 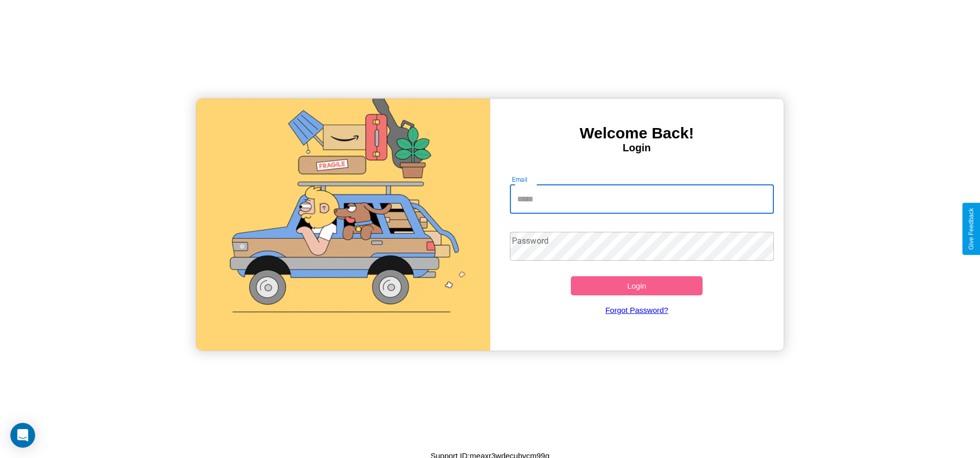 What do you see at coordinates (23, 435) in the screenshot?
I see `div: Open Intercom Messenger` at bounding box center [23, 435].